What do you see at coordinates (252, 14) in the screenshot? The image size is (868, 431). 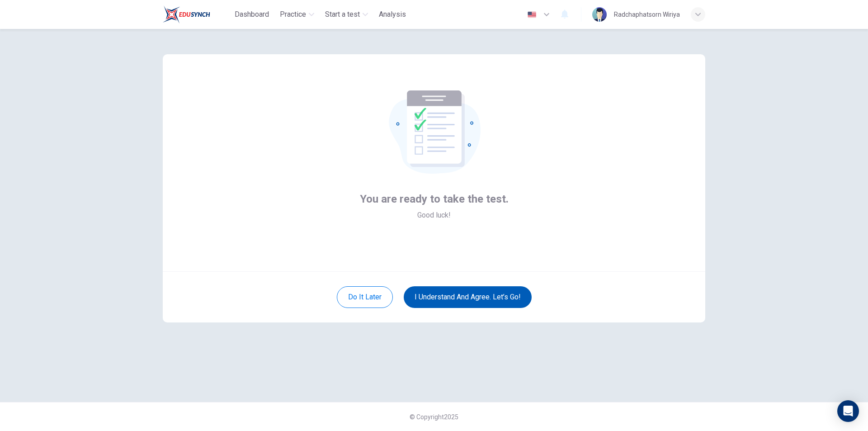 I see `span: Dashboard` at bounding box center [252, 14].